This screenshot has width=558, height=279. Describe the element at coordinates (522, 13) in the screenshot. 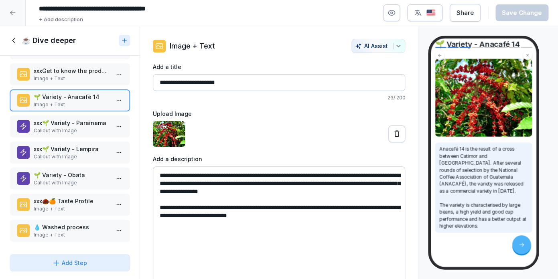

I see `div: Save Change` at that location.